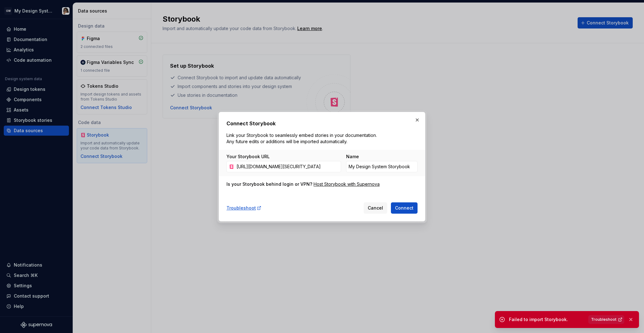  I want to click on button: Connect, so click(404, 208).